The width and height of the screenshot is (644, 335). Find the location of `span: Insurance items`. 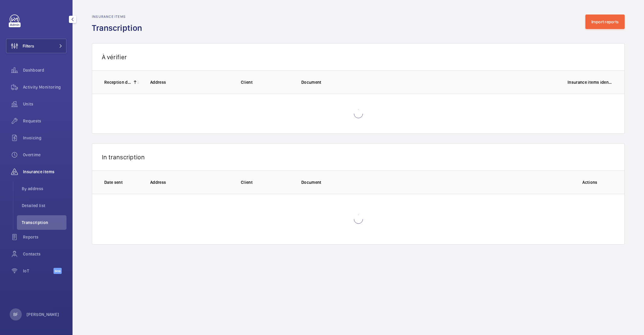

span: Insurance items is located at coordinates (45, 172).